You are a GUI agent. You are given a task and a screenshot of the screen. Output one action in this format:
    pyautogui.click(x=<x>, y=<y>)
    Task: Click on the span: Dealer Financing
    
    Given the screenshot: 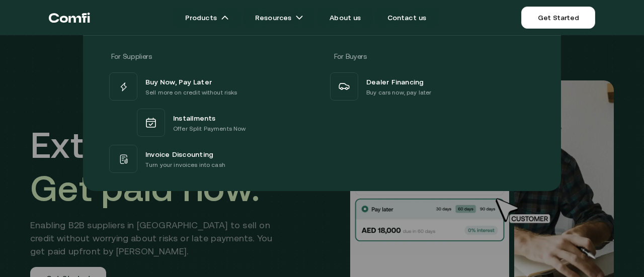 What is the action you would take?
    pyautogui.click(x=395, y=81)
    